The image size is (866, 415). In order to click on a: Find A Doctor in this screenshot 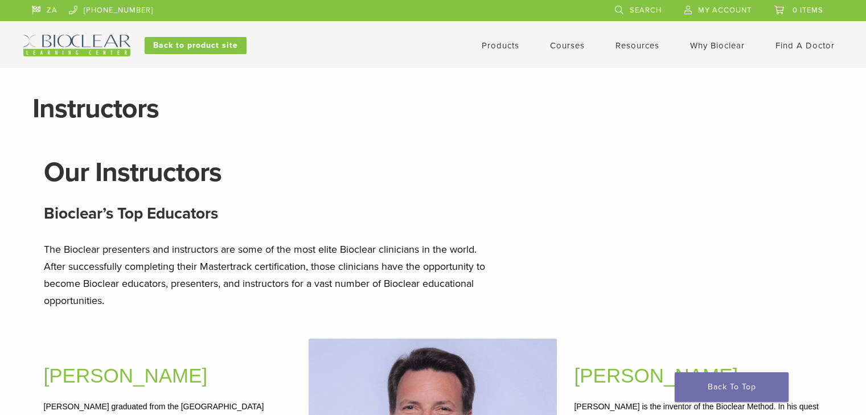, I will do `click(805, 46)`.